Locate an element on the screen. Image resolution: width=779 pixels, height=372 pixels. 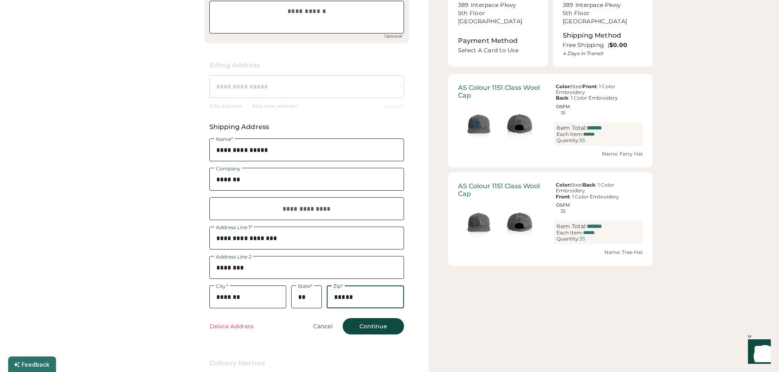
button: Cancel is located at coordinates (323, 327).